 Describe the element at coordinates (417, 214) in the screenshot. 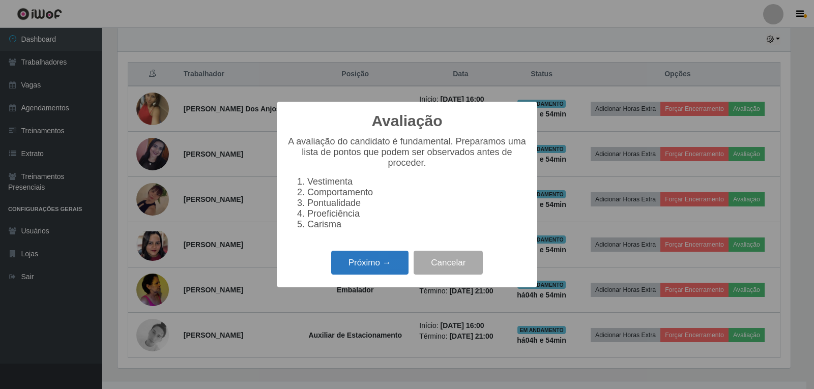

I see `li: Proeficiência` at that location.